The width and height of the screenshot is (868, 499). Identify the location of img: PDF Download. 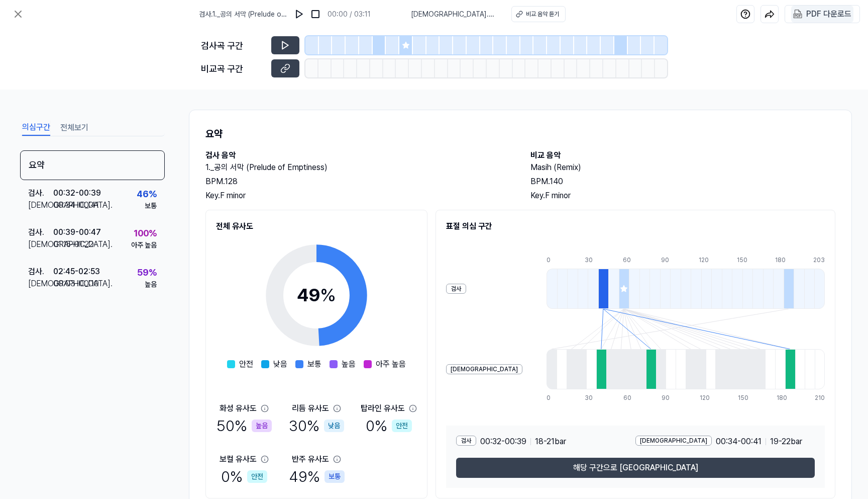
(798, 14).